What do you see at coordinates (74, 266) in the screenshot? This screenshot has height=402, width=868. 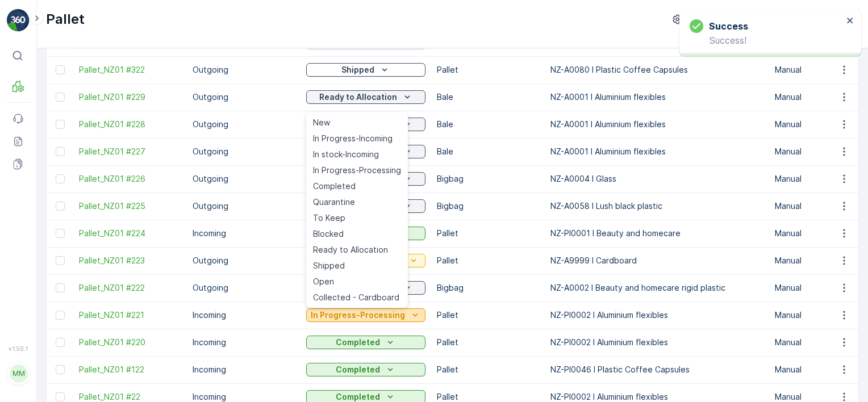 I see `span: Bigbag` at bounding box center [74, 266].